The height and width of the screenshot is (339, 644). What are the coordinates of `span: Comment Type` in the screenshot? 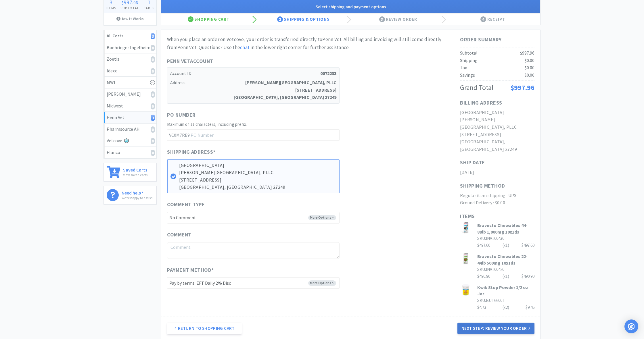 It's located at (186, 204).